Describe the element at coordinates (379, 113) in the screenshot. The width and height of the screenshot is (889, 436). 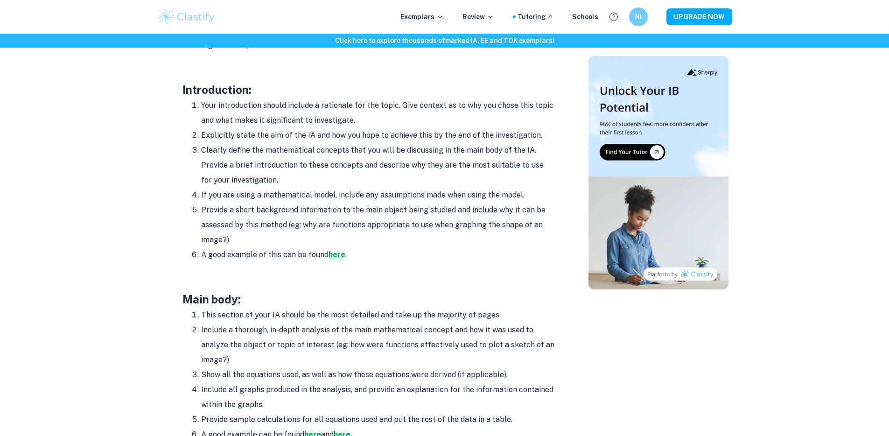
I see `li: Your introduction should include a rationale for the topic. Give context as to why you chose this...` at that location.